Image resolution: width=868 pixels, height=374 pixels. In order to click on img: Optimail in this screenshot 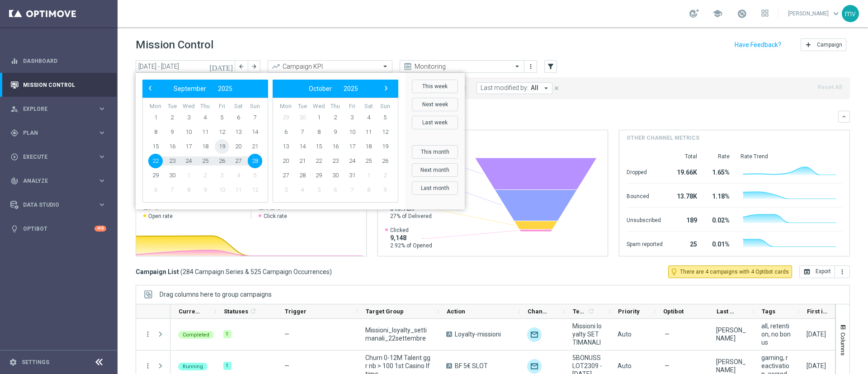, I will do `click(534, 367)`.